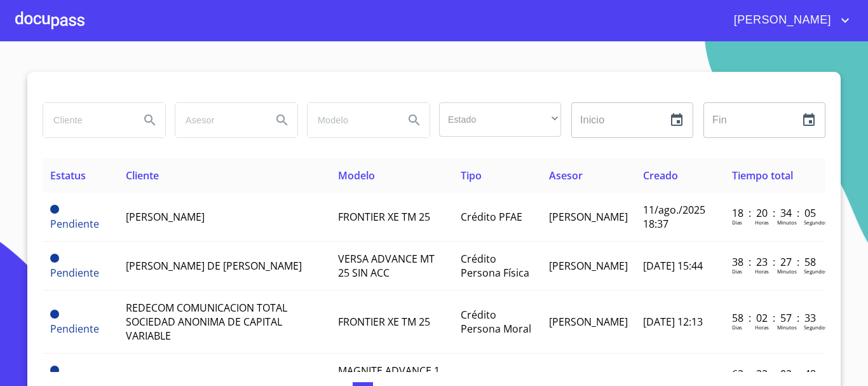  What do you see at coordinates (356, 175) in the screenshot?
I see `span: Modelo` at bounding box center [356, 175].